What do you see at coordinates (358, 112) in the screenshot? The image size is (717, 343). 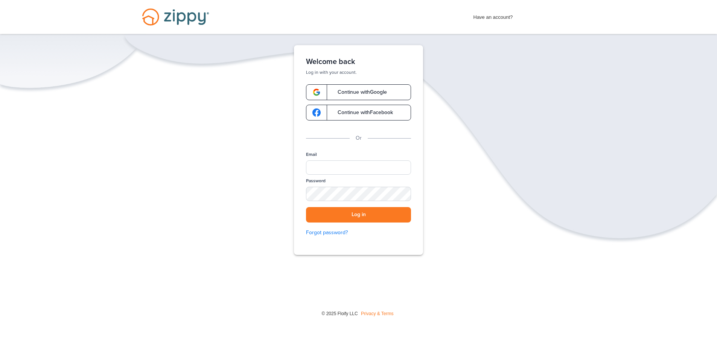 I see `a: google-logoContinue withFacebook` at bounding box center [358, 112].